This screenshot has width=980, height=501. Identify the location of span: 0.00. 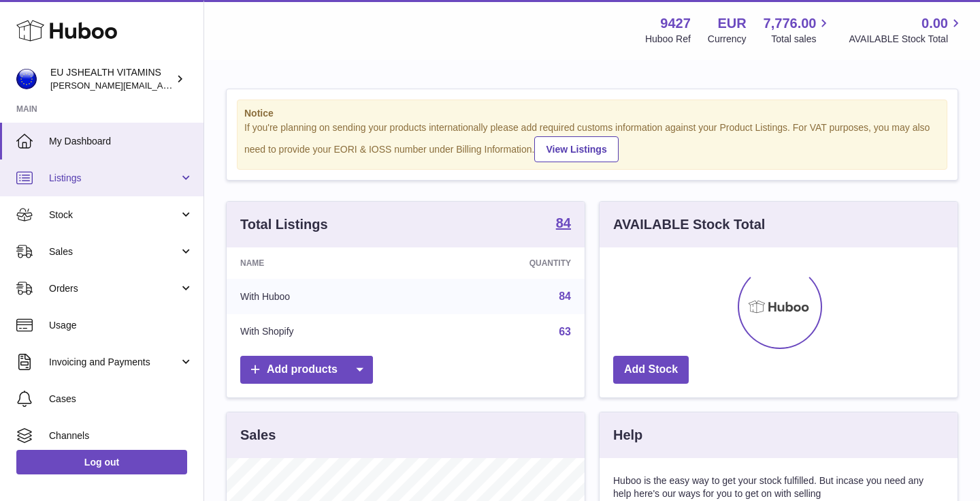
(935, 23).